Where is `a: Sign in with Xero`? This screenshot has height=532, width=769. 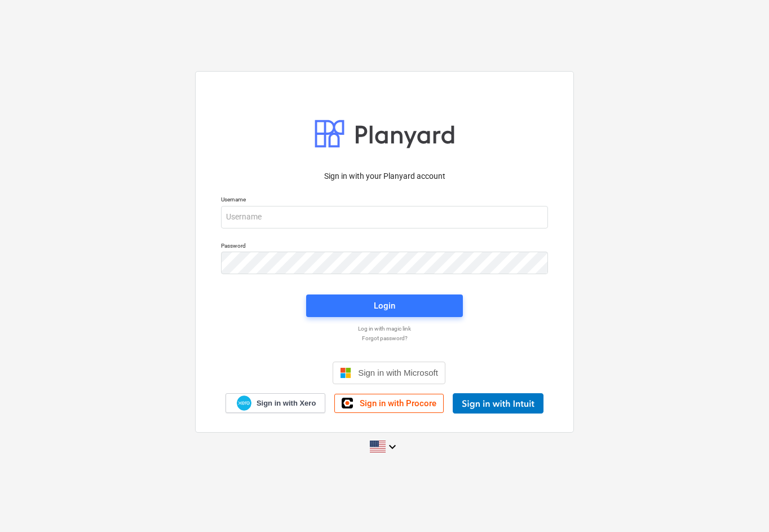
a: Sign in with Xero is located at coordinates (276, 403).